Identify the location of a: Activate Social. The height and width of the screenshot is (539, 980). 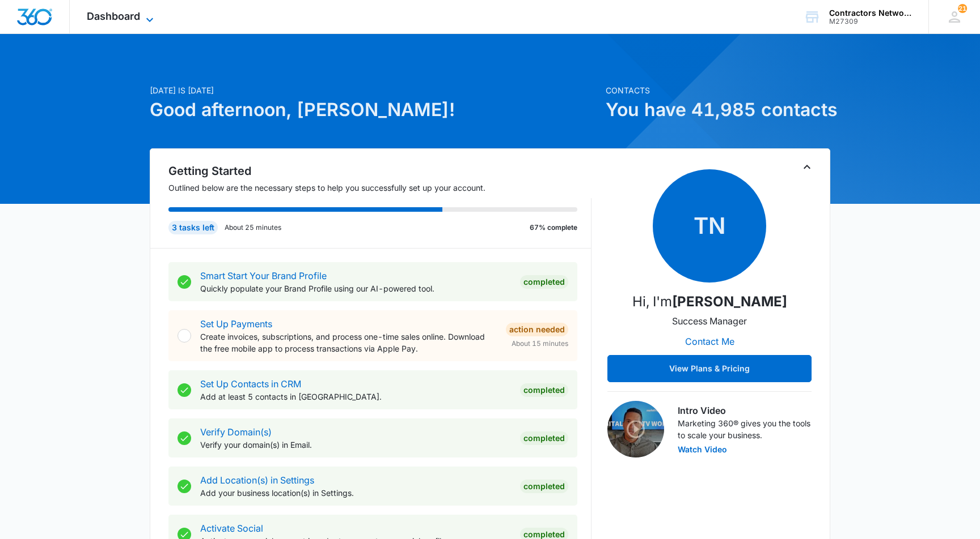
(231, 528).